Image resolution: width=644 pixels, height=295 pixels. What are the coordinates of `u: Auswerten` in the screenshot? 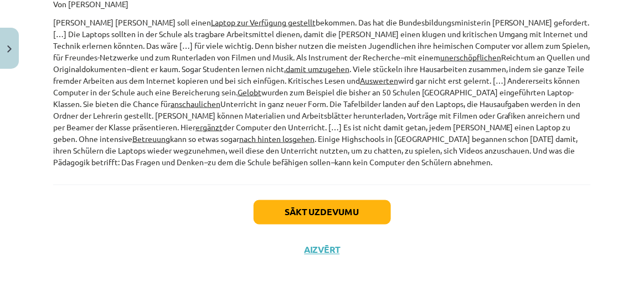 It's located at (378, 80).